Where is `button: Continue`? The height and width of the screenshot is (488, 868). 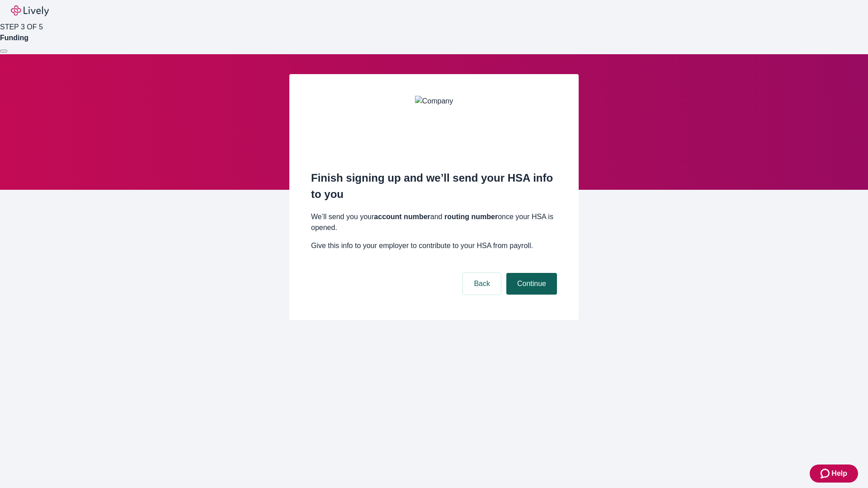
button: Continue is located at coordinates (532, 283).